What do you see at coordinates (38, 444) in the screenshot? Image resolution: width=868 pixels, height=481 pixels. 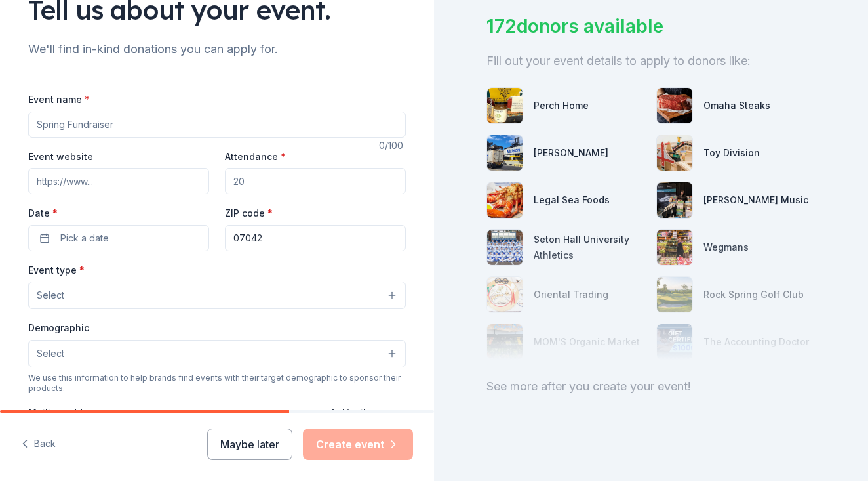 I see `button: Back` at bounding box center [38, 444].